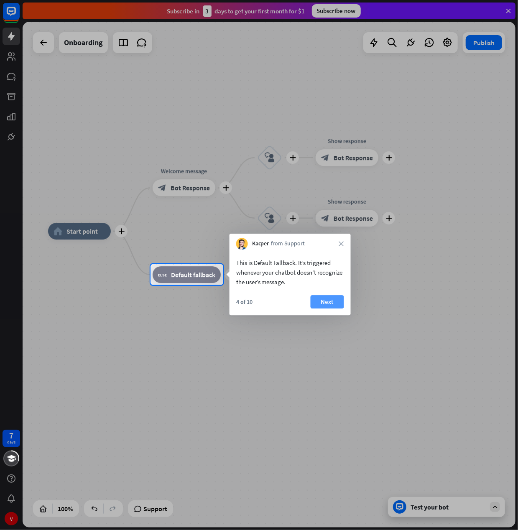 The image size is (518, 530). What do you see at coordinates (162, 275) in the screenshot?
I see `i: block_fallback` at bounding box center [162, 275].